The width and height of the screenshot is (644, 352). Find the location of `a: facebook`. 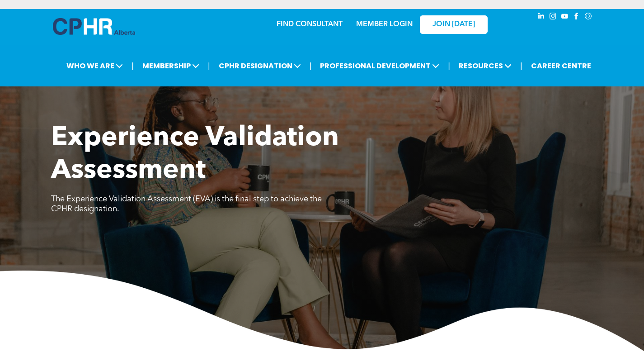

a: facebook is located at coordinates (577, 17).